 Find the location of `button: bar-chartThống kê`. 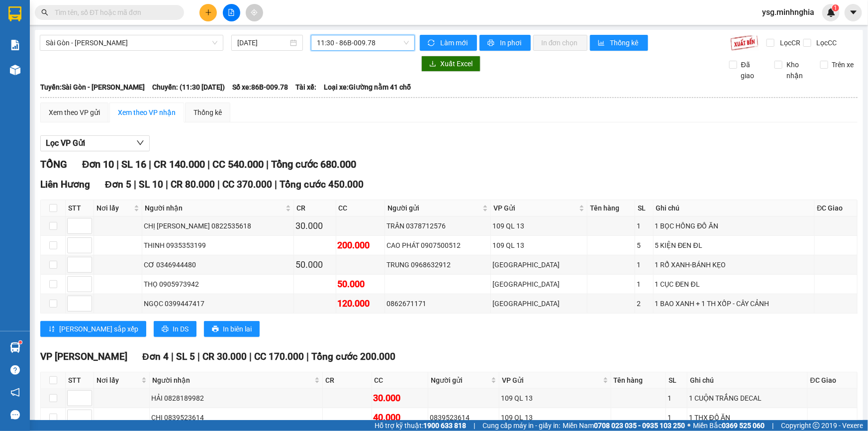

button: bar-chartThống kê is located at coordinates (619, 42).